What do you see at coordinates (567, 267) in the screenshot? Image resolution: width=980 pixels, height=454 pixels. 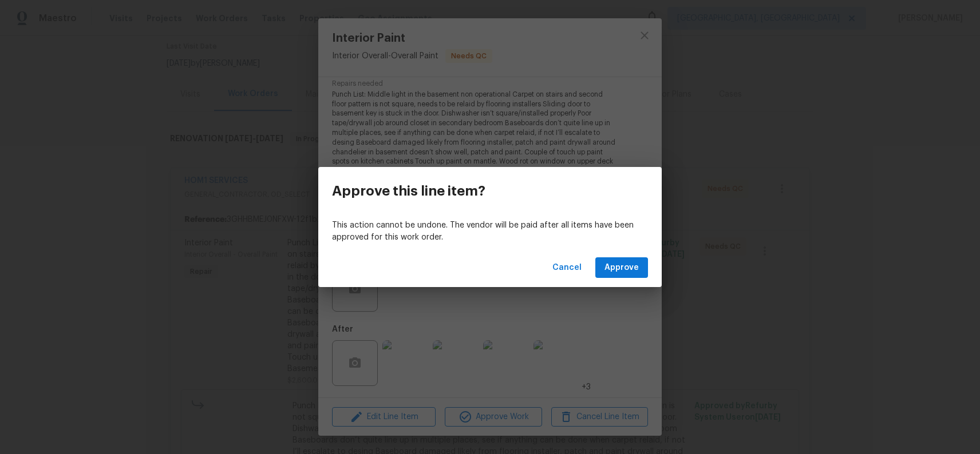 I see `button: Cancel` at bounding box center [567, 267].